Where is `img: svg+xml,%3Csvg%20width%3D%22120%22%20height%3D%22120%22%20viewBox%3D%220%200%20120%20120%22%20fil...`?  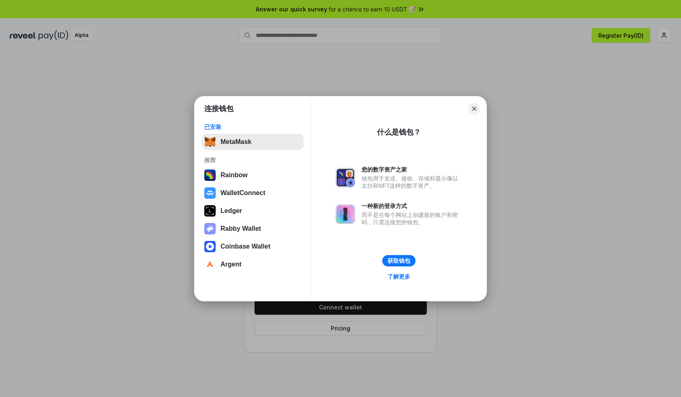 img: svg+xml,%3Csvg%20width%3D%22120%22%20height%3D%22120%22%20viewBox%3D%220%200%20120%20120%22%20fil... is located at coordinates (210, 175).